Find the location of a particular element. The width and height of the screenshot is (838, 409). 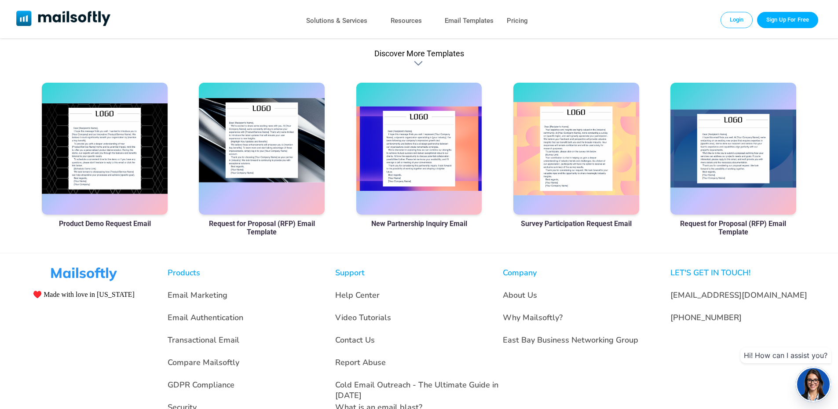

a: Email Marketing is located at coordinates (198, 295).